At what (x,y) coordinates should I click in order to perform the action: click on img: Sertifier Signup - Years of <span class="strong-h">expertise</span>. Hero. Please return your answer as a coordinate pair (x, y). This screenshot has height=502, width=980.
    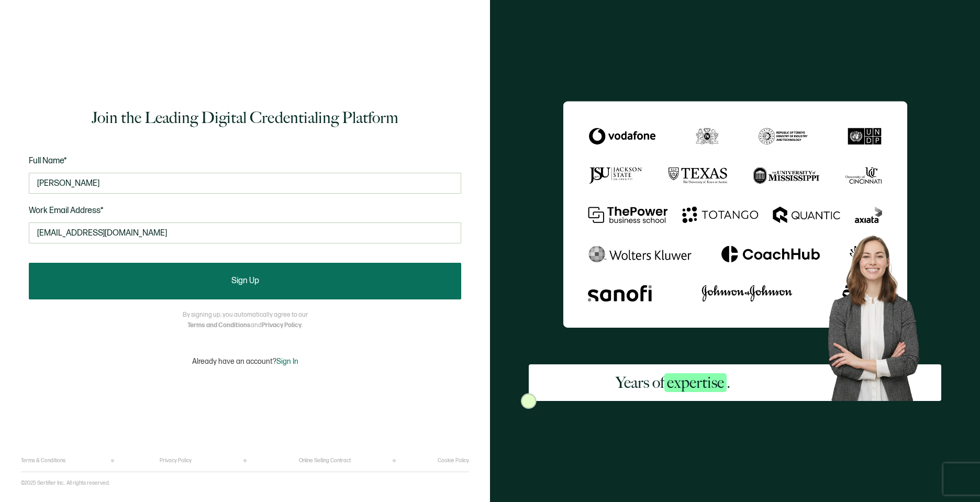
    Looking at the image, I should click on (880, 314).